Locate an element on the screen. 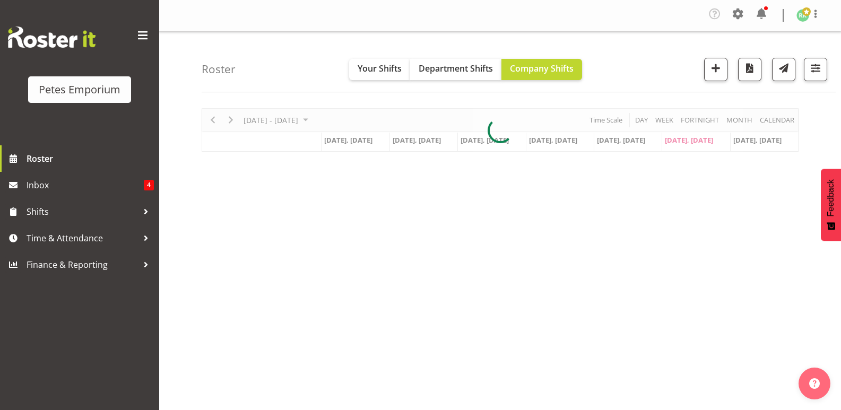  span: Shifts is located at coordinates (82, 212).